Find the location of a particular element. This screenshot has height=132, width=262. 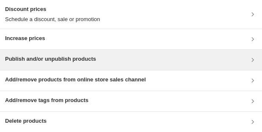

h3: Discount prices is located at coordinates (52, 9).